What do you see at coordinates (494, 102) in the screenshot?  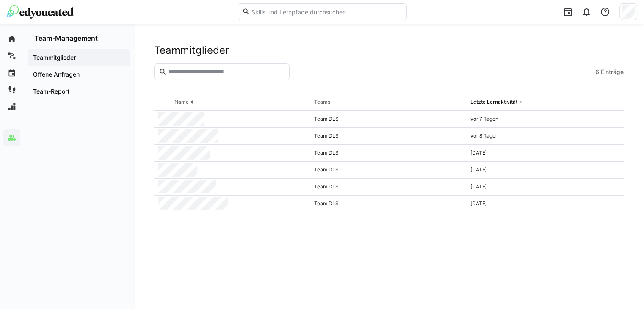 I see `div: Letzte Lernaktivität` at bounding box center [494, 102].